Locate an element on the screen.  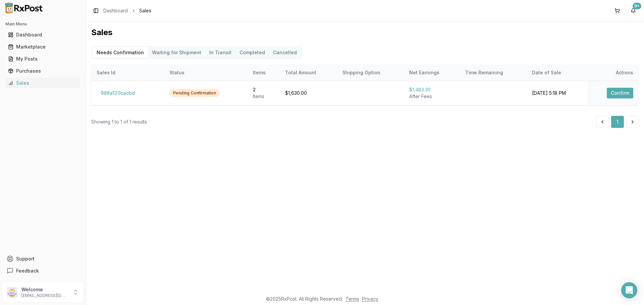
th: Sales Id is located at coordinates (128, 73).